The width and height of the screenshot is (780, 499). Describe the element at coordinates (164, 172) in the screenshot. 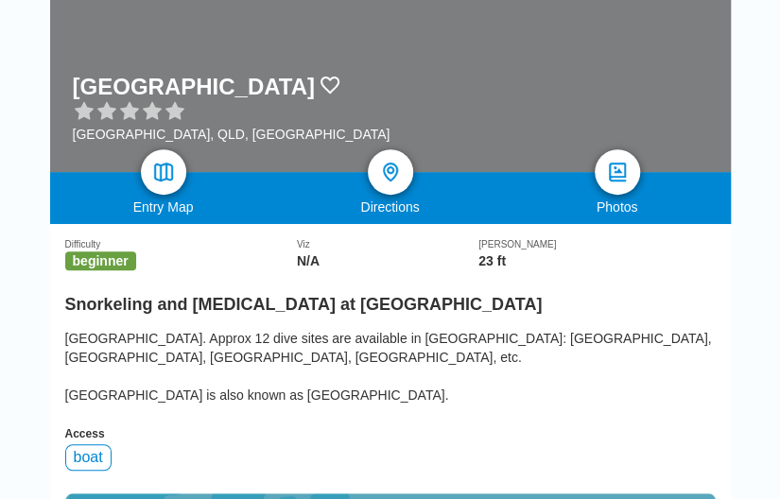

I see `img: map` at that location.